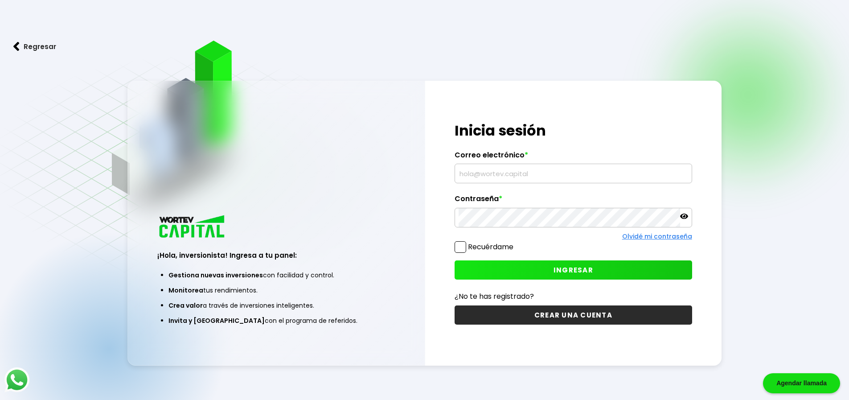  What do you see at coordinates (573, 157) in the screenshot?
I see `label: Correo electrónico` at bounding box center [573, 157].